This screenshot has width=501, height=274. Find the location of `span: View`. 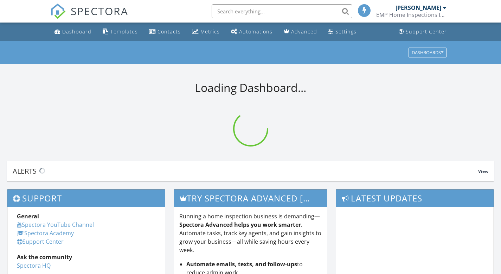

span: View is located at coordinates (483, 171).